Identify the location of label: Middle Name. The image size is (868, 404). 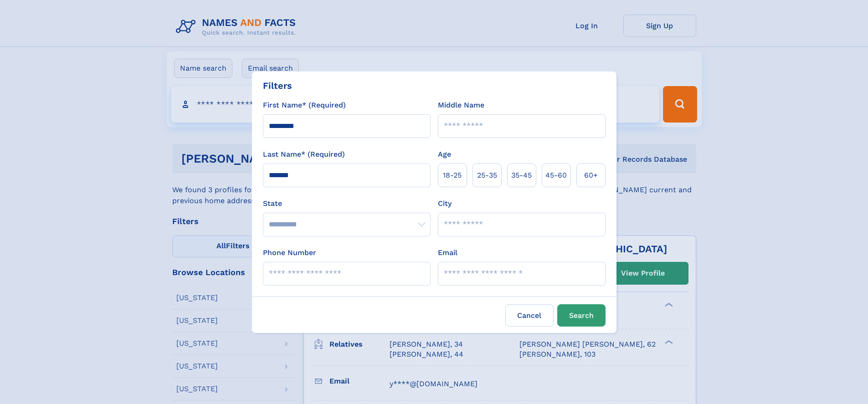
(461, 105).